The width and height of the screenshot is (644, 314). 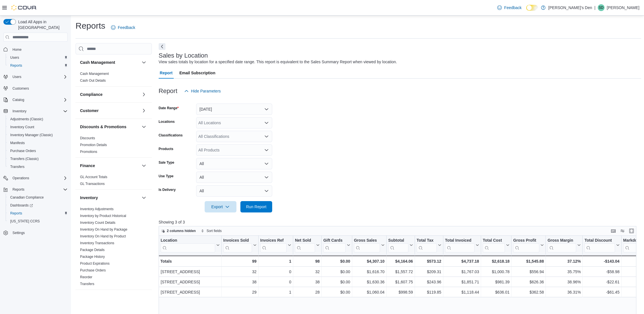 I want to click on a: Inventory Count, so click(x=22, y=127).